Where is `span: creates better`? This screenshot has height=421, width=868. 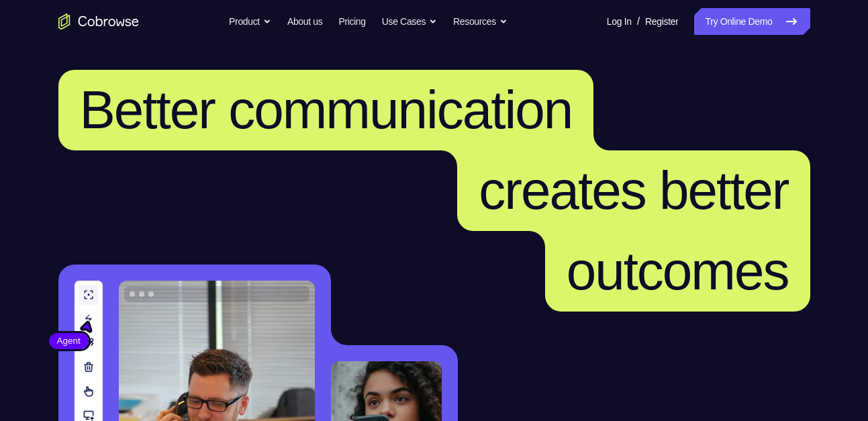 span: creates better is located at coordinates (633, 190).